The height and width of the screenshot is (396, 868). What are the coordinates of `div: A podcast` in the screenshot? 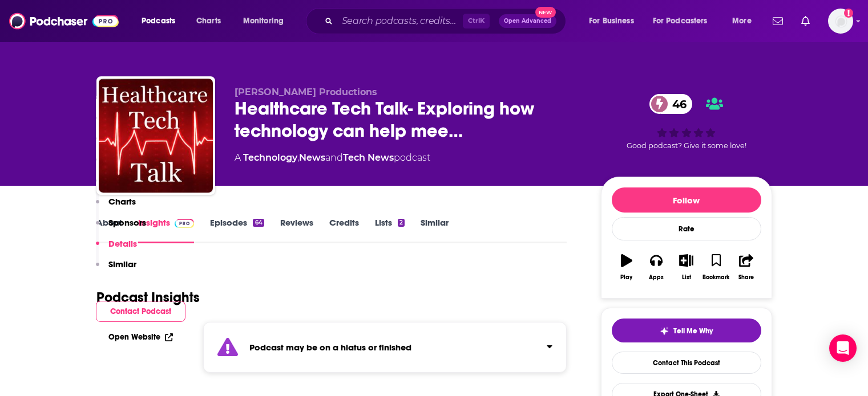 It's located at (332, 158).